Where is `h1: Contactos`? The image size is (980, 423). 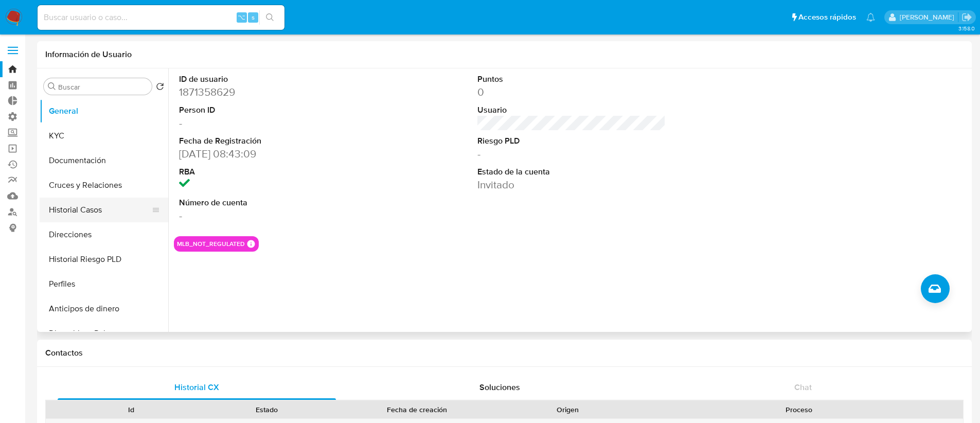
h1: Contactos is located at coordinates (505, 353).